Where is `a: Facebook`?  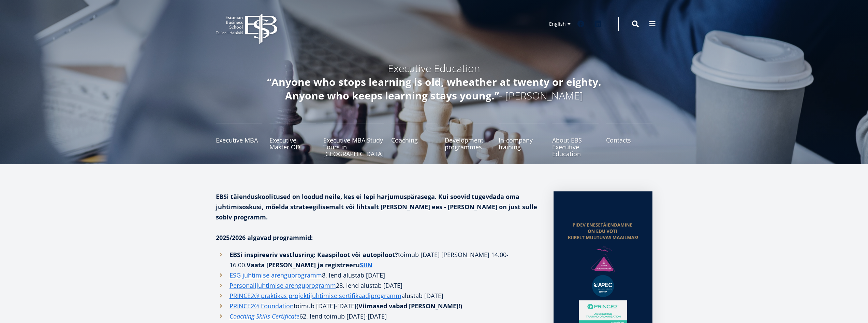
a: Facebook is located at coordinates (581, 24).